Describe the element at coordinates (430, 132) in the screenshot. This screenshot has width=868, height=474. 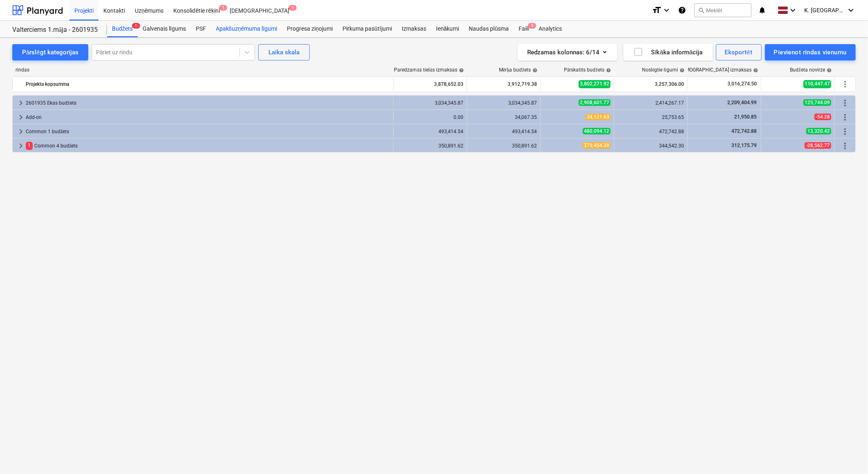
I see `div: 493,414.54` at that location.